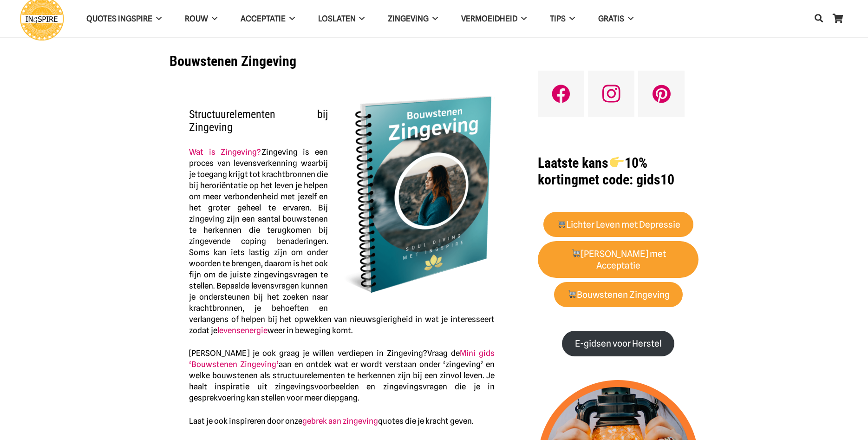 The width and height of the screenshot is (868, 440). What do you see at coordinates (342, 115) in the screenshot?
I see `h2: Structuurelementen bij Zingeving` at bounding box center [342, 115].